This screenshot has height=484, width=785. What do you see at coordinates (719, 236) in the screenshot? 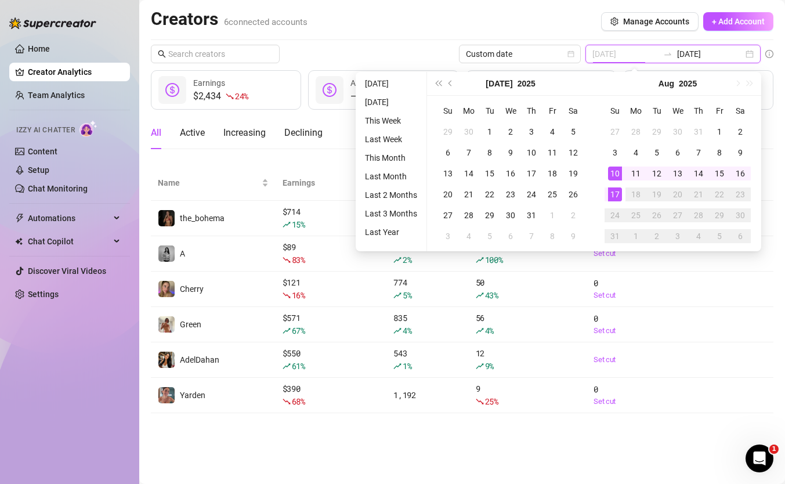
I see `td: 2025-09-05` at bounding box center [719, 236].